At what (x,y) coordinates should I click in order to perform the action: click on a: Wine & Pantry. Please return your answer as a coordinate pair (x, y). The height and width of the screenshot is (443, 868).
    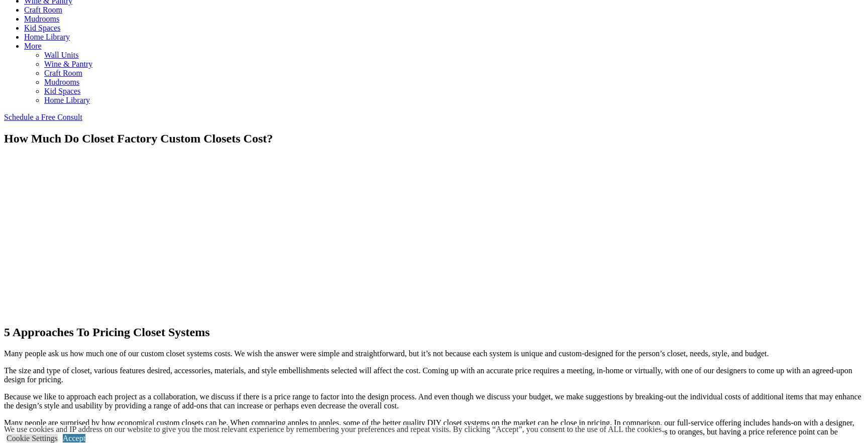
    Looking at the image, I should click on (69, 64).